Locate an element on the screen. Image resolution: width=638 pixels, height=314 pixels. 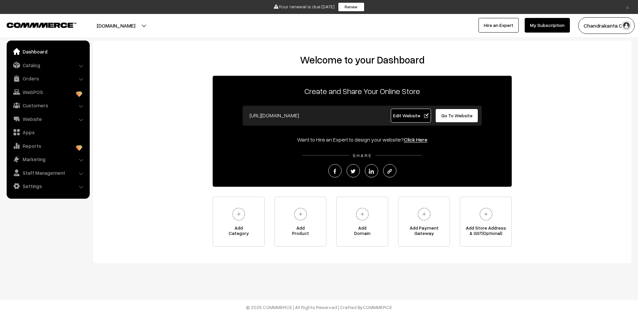
span: Add Domain is located at coordinates (362, 232).